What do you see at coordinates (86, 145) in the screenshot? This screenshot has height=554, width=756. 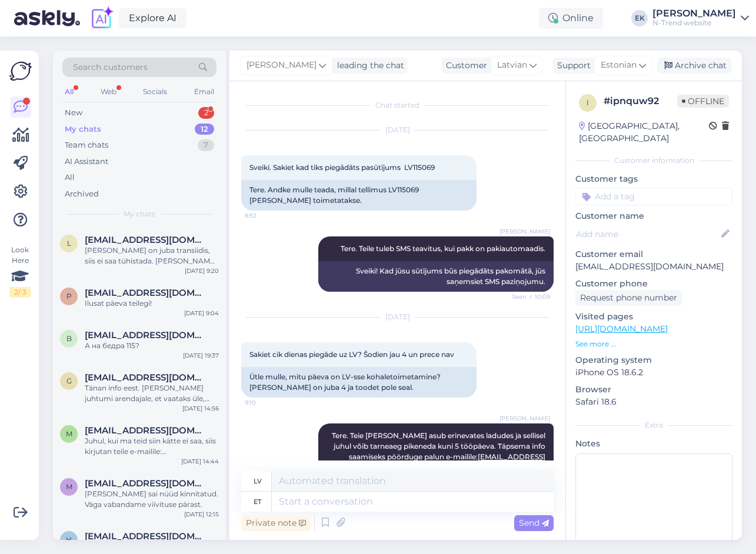 I see `div: Team chats` at bounding box center [86, 145].